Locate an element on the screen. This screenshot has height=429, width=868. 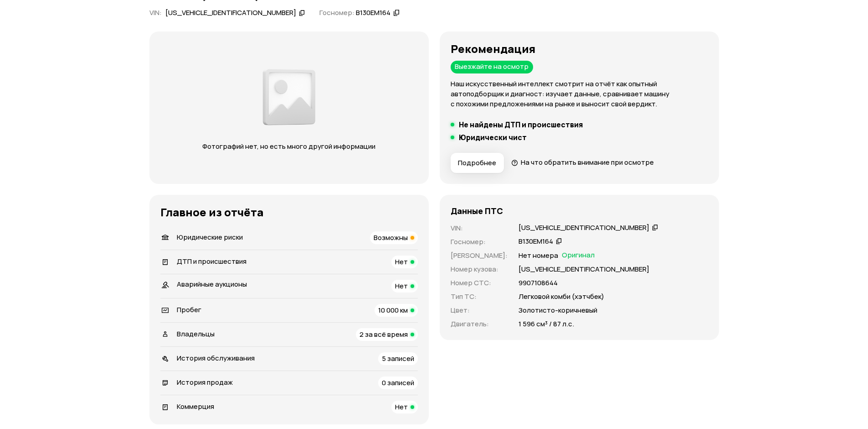
h5: Юридически чист is located at coordinates (493, 137).